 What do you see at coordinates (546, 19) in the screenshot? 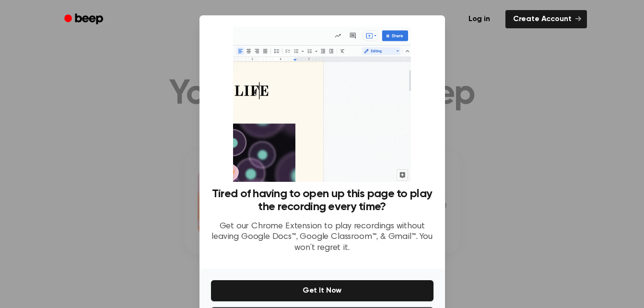
I see `a: Create Account` at bounding box center [546, 19].